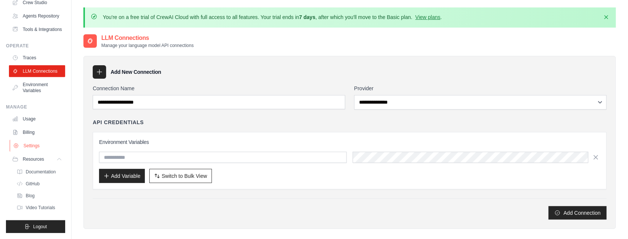  What do you see at coordinates (38, 146) in the screenshot?
I see `a: Settings` at bounding box center [38, 146].